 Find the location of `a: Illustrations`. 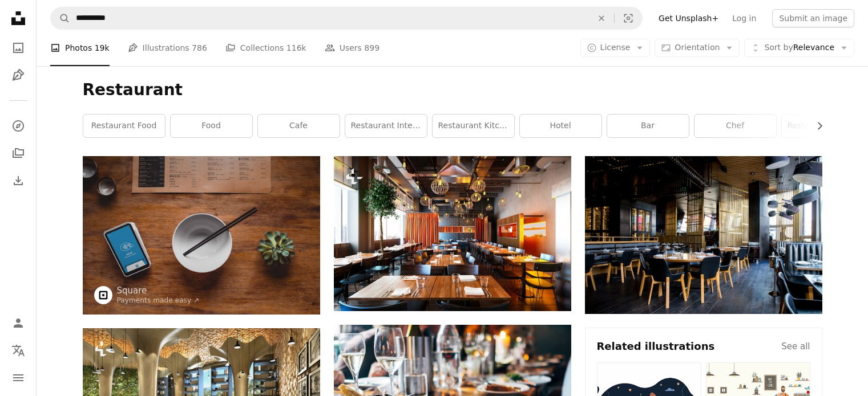

a: Illustrations is located at coordinates (18, 75).